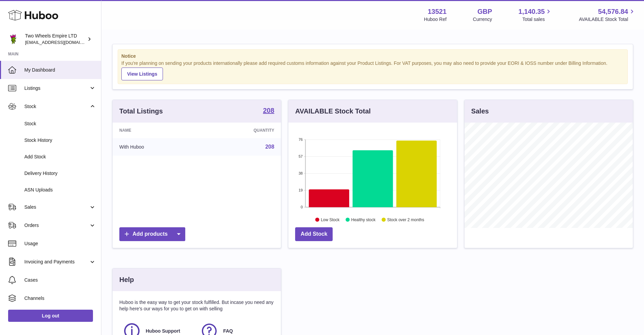 Image resolution: width=644 pixels, height=335 pixels. What do you see at coordinates (485, 11) in the screenshot?
I see `strong: GBP` at bounding box center [485, 11].